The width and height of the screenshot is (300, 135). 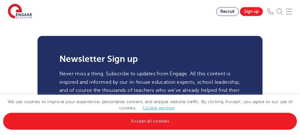 I want to click on a: Recruit, so click(x=227, y=12).